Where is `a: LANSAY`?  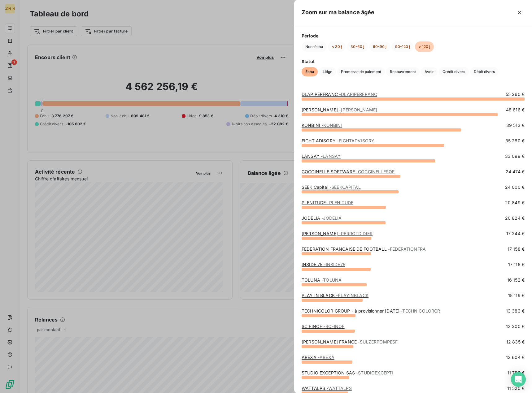 a: LANSAY is located at coordinates (321, 156).